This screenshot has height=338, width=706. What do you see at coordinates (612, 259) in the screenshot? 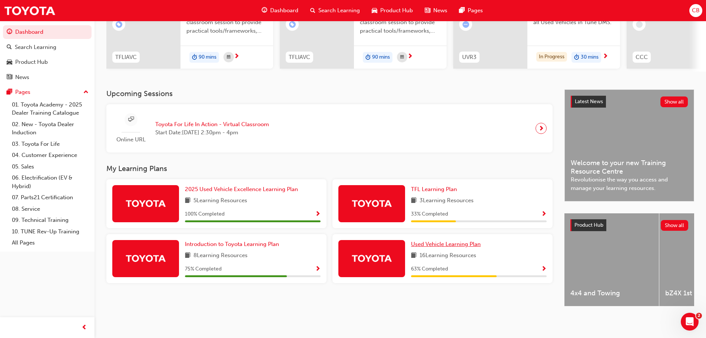
I see `a: 4x4 and Towing` at bounding box center [612, 259].